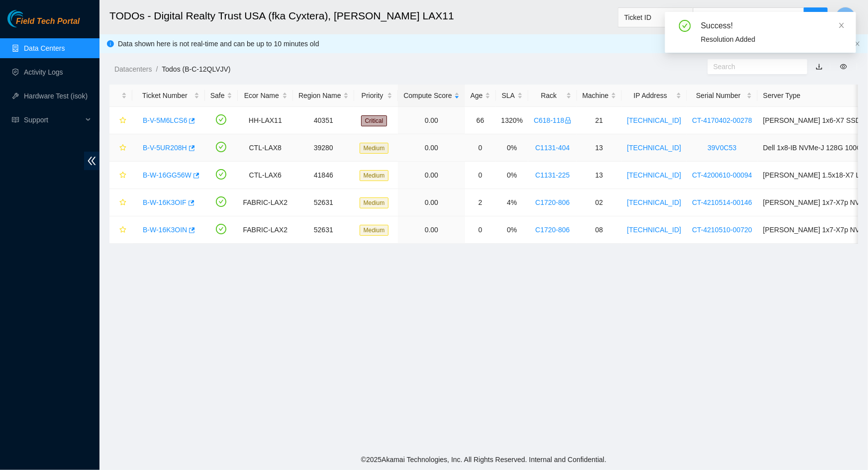 Image resolution: width=868 pixels, height=470 pixels. What do you see at coordinates (722, 230) in the screenshot?
I see `a: CT-4210510-00720` at bounding box center [722, 230].